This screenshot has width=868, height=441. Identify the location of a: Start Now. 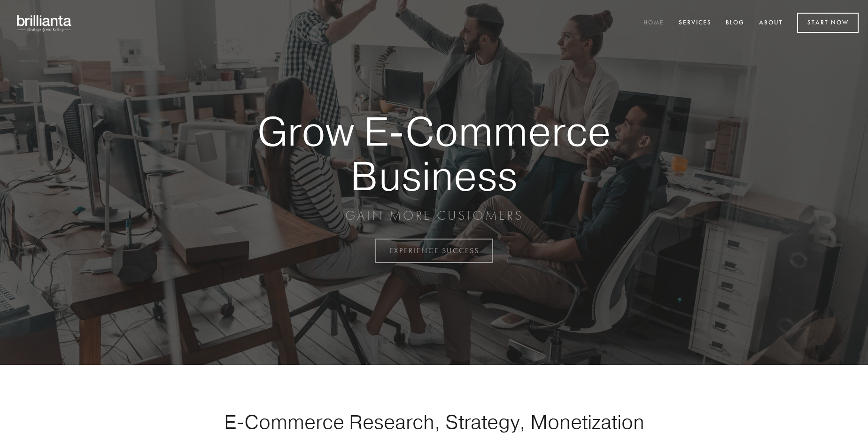
(827, 22).